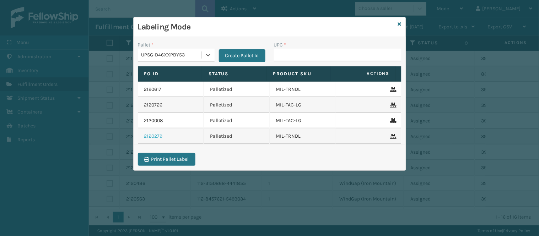  Describe the element at coordinates (299, 74) in the screenshot. I see `label: Product SKU` at that location.